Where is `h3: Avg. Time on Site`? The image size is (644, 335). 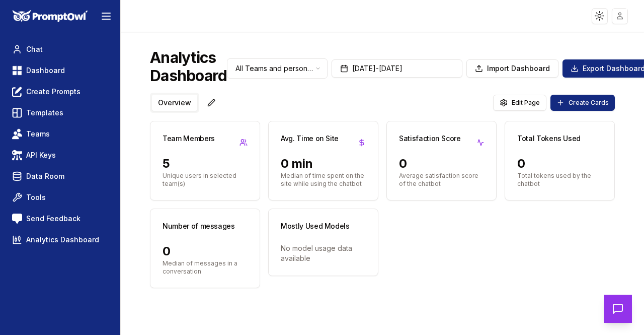
h3: Avg. Time on Site is located at coordinates (309, 139).